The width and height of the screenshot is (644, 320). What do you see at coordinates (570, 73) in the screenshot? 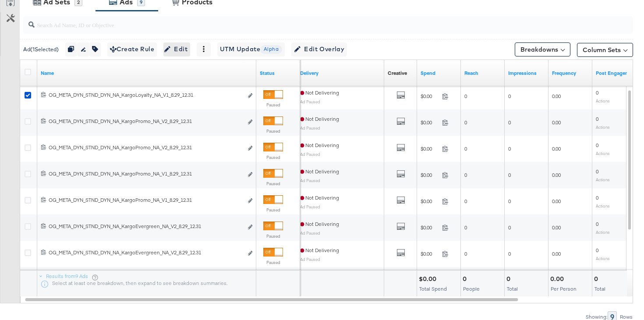
I see `a: The average number of times your ad was served to each person.` at bounding box center [570, 73].